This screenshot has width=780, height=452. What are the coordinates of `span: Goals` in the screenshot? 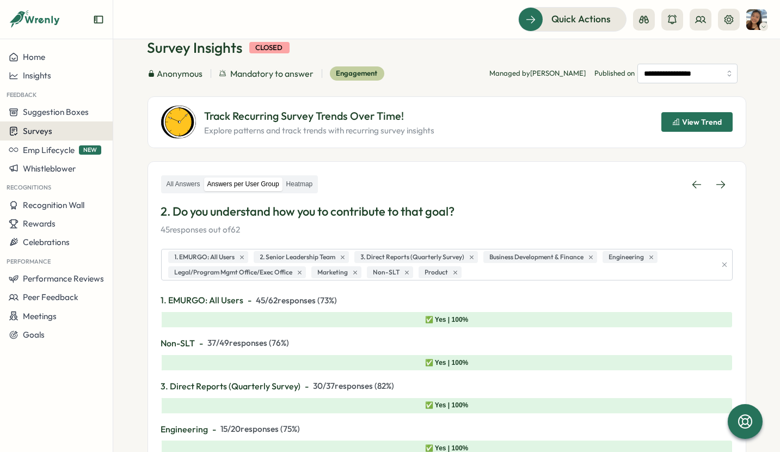 It's located at (34, 334).